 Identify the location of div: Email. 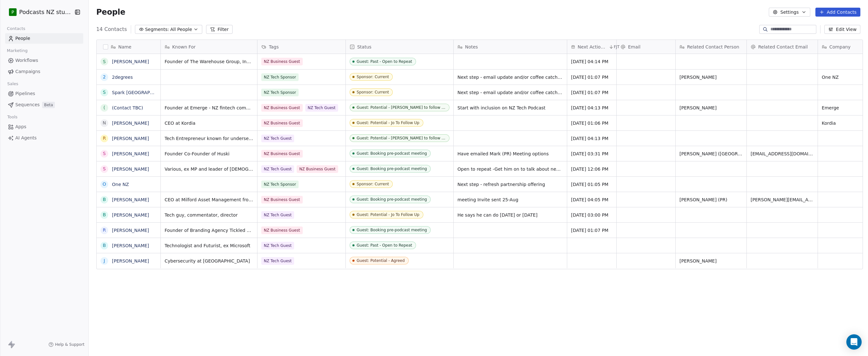
(646, 47).